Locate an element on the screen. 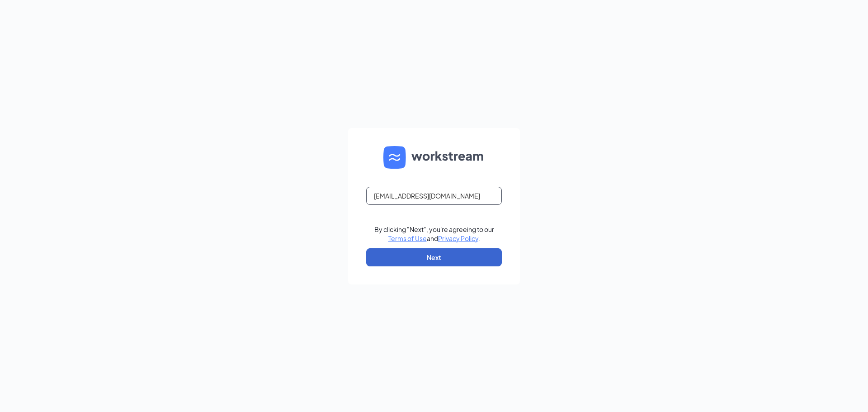 This screenshot has width=868, height=412. img: WS logo and Workstream text is located at coordinates (434, 158).